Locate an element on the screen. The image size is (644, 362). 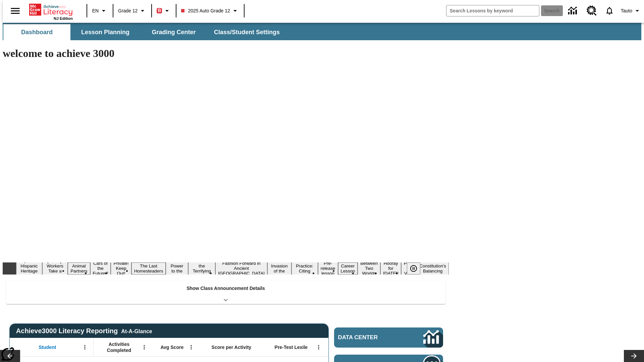
div: Home is located at coordinates (51, 11).